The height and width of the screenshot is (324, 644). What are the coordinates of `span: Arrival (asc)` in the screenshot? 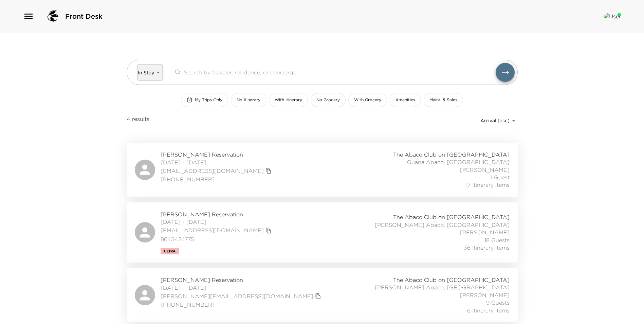 It's located at (495, 121).